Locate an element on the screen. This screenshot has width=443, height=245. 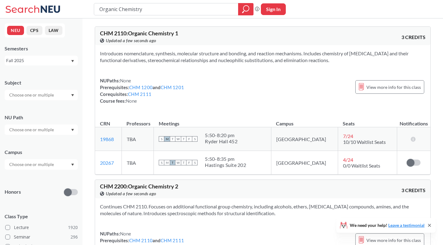
span: 10/10 Waitlist Seats is located at coordinates (364, 142).